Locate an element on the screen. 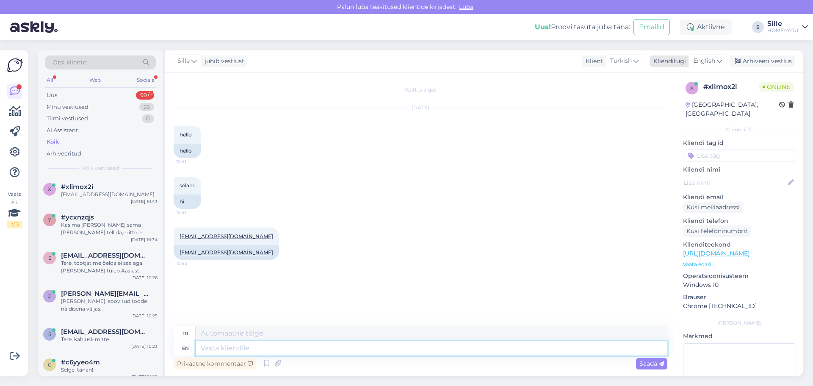 This screenshot has height=386, width=813. span: Luba is located at coordinates (466, 7).